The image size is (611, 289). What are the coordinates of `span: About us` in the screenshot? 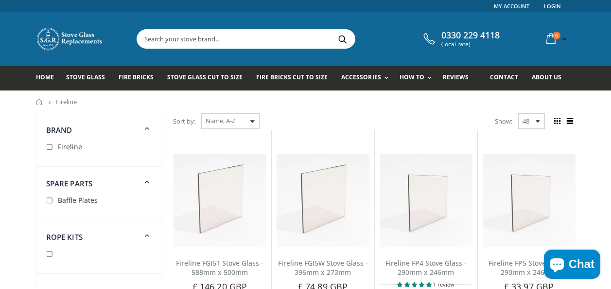 It's located at (546, 77).